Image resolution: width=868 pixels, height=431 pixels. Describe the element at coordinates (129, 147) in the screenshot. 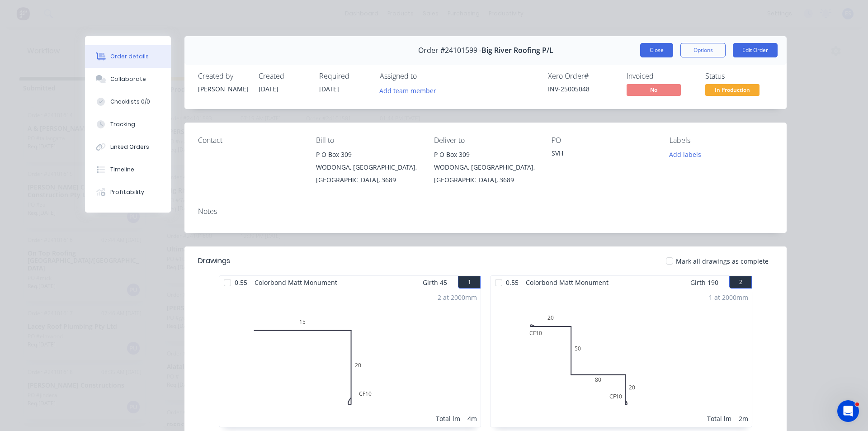

I see `div: Linked Orders` at that location.